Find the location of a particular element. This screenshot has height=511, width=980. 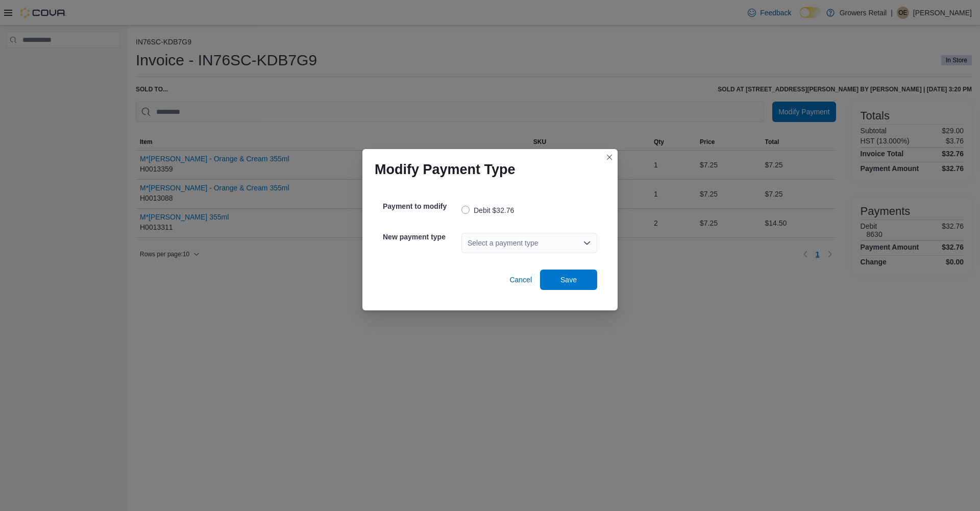

span: Save is located at coordinates (569, 280).